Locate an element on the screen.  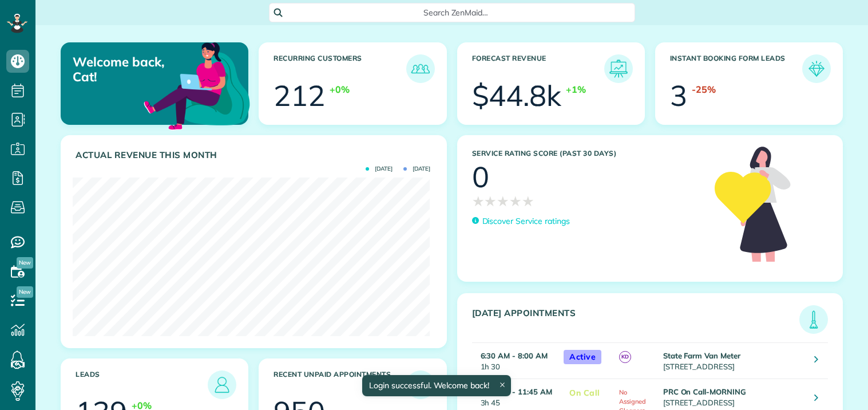
p: Welcome back, Cat! is located at coordinates (130, 69).